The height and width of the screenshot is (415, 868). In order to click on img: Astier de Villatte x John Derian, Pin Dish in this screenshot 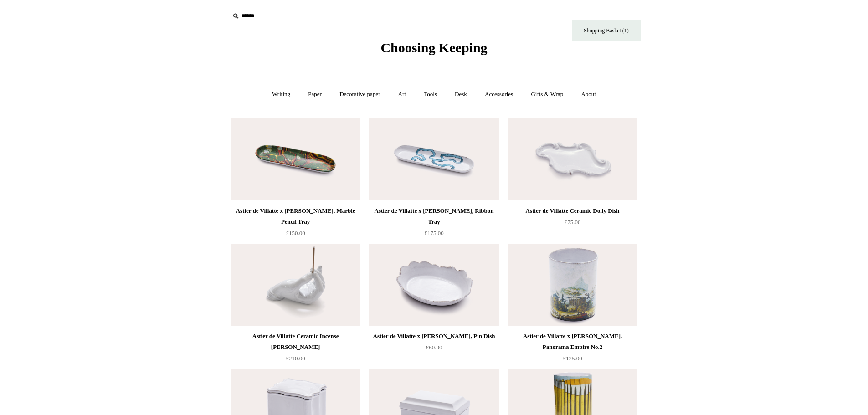, I will do `click(434, 285)`.